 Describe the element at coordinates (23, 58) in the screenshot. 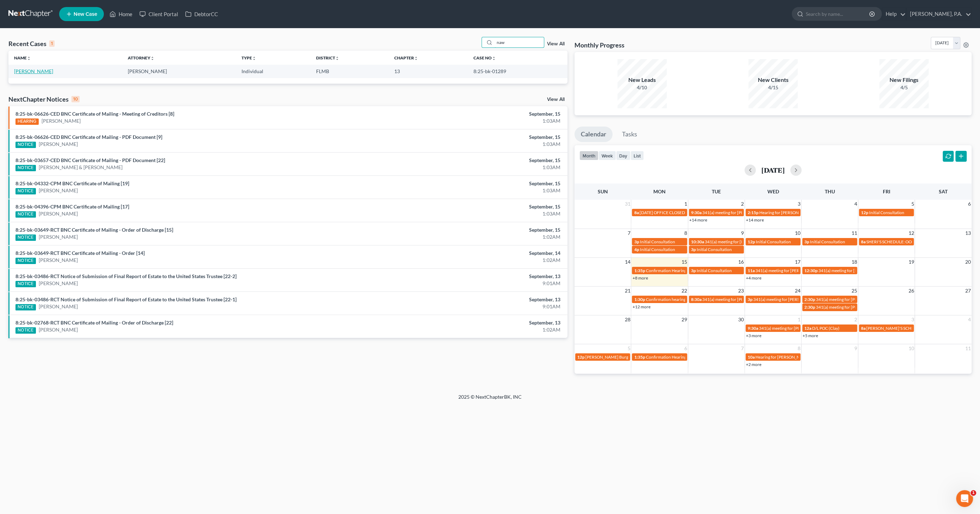

I see `a: Nameunfold_more` at that location.